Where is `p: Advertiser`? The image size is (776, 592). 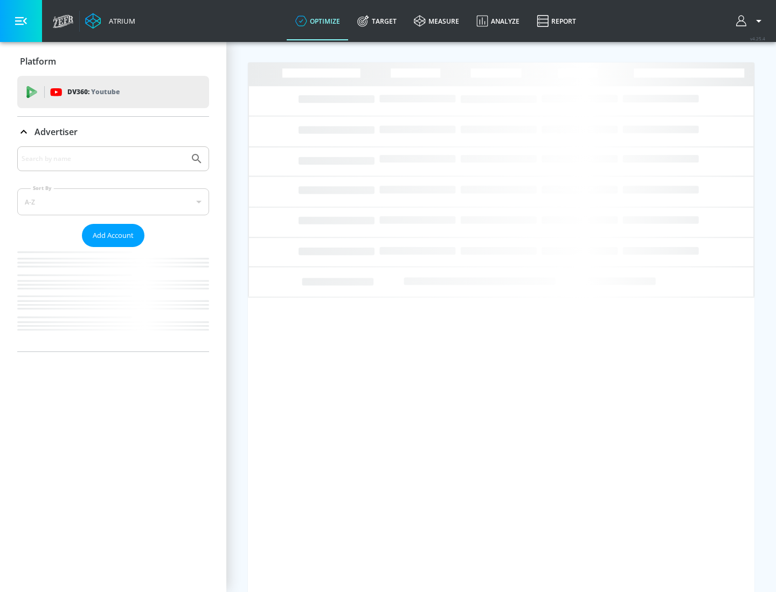 p: Advertiser is located at coordinates (56, 132).